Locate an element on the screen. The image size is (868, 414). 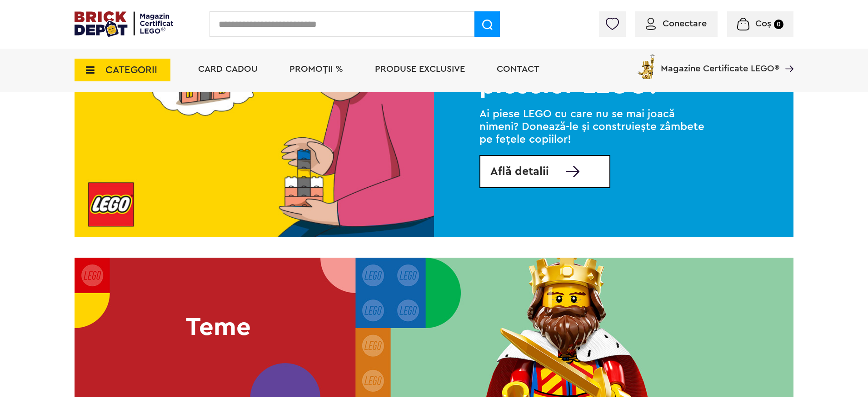
span: Card Cadou is located at coordinates (227, 69).